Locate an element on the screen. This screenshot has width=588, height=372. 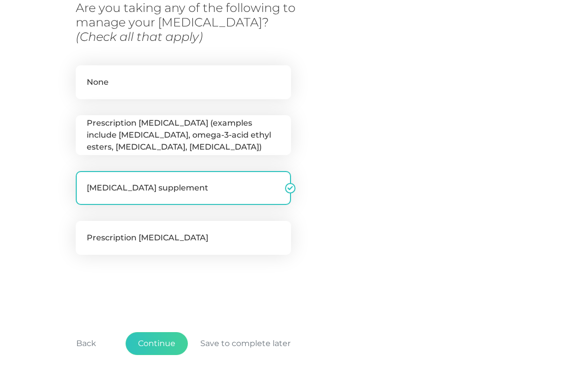
button: Back is located at coordinates (86, 344).